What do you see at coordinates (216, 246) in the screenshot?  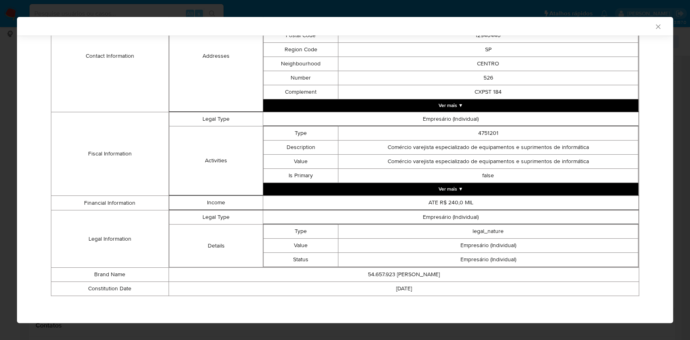 I see `td: Details` at bounding box center [216, 246].